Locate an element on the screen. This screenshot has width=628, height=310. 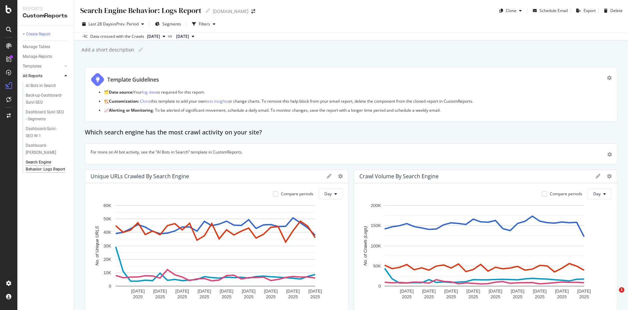
a: AI Bots in Search is located at coordinates (47, 86).